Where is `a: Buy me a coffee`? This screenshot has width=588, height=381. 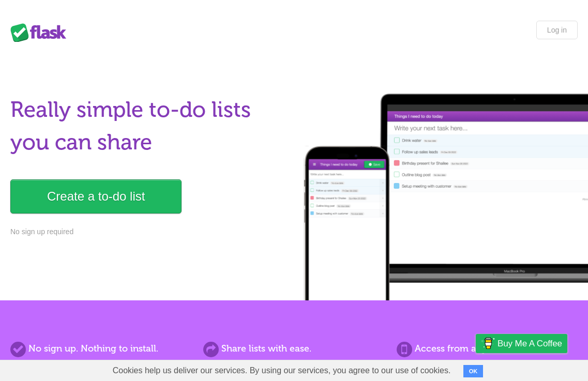
a: Buy me a coffee is located at coordinates (521, 344).